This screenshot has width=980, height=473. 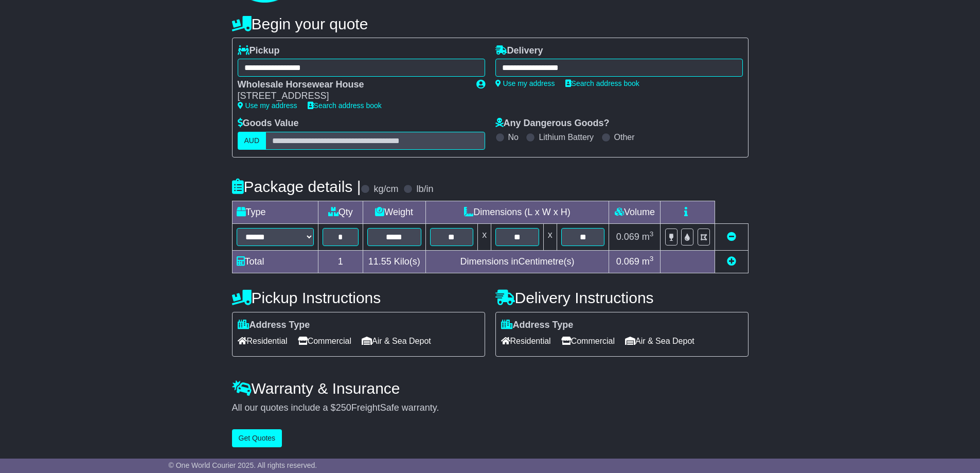 I want to click on td: Dimensions (L x W x H), so click(x=517, y=212).